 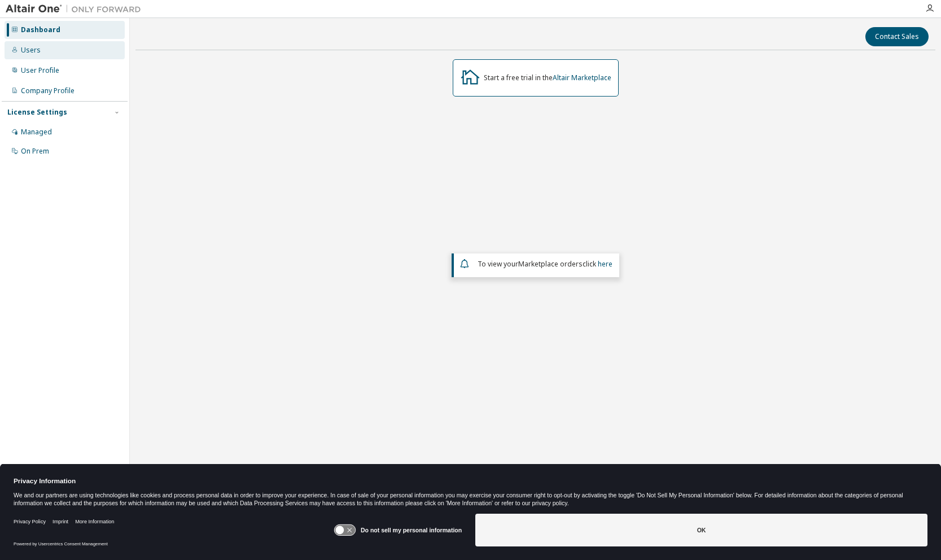 What do you see at coordinates (551, 264) in the screenshot?
I see `em: Marketplace orders` at bounding box center [551, 264].